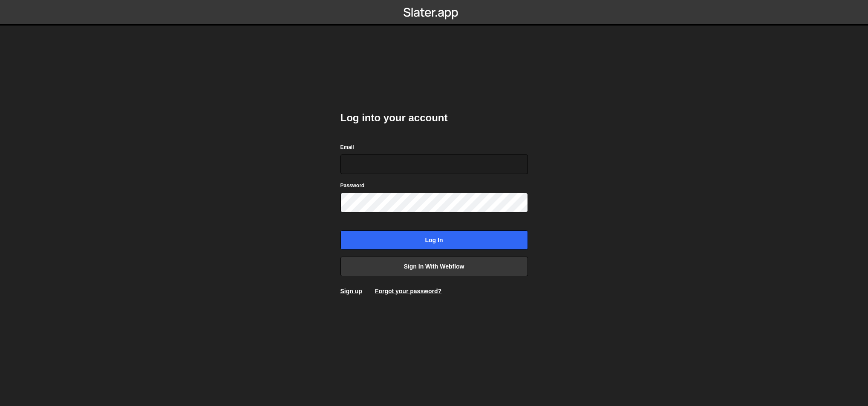 The height and width of the screenshot is (406, 868). I want to click on label: Password, so click(352, 186).